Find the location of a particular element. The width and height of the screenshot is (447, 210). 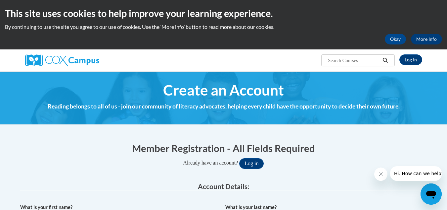

span: Account Details: is located at coordinates (224, 186).